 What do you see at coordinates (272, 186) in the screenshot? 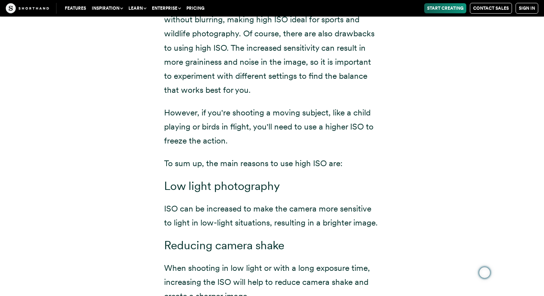
I see `h3: Low light photography` at bounding box center [272, 186].